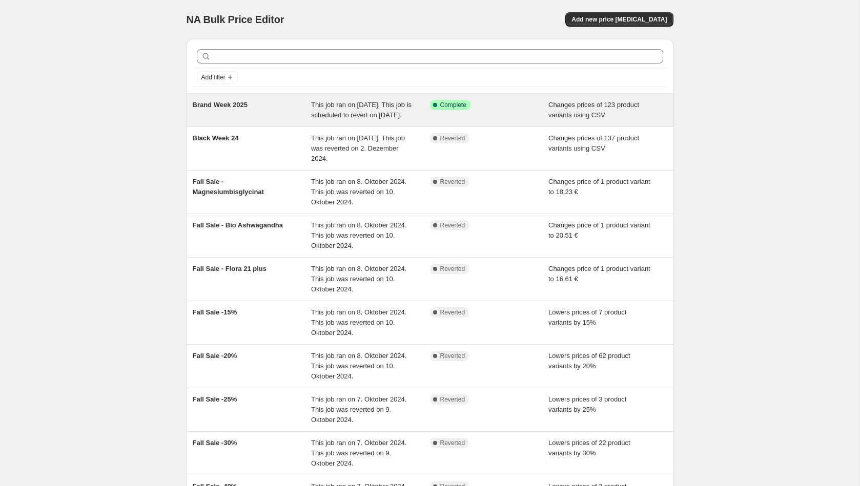  I want to click on span: Changes prices of 137 product variants using CSV, so click(594, 143).